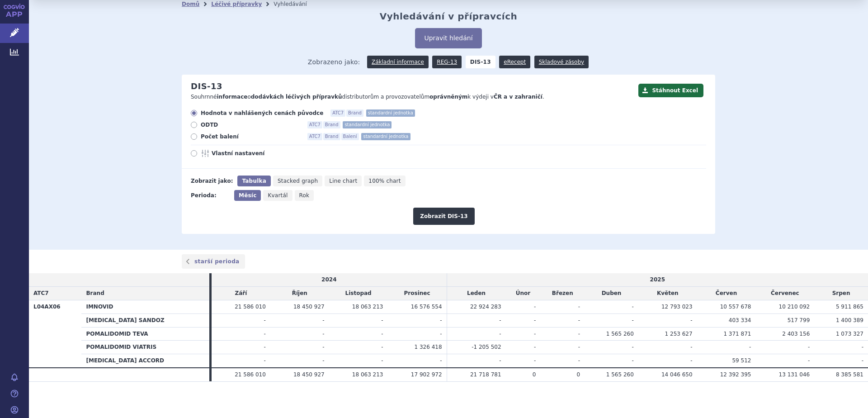 The image size is (868, 418). I want to click on td: Únor, so click(523, 293).